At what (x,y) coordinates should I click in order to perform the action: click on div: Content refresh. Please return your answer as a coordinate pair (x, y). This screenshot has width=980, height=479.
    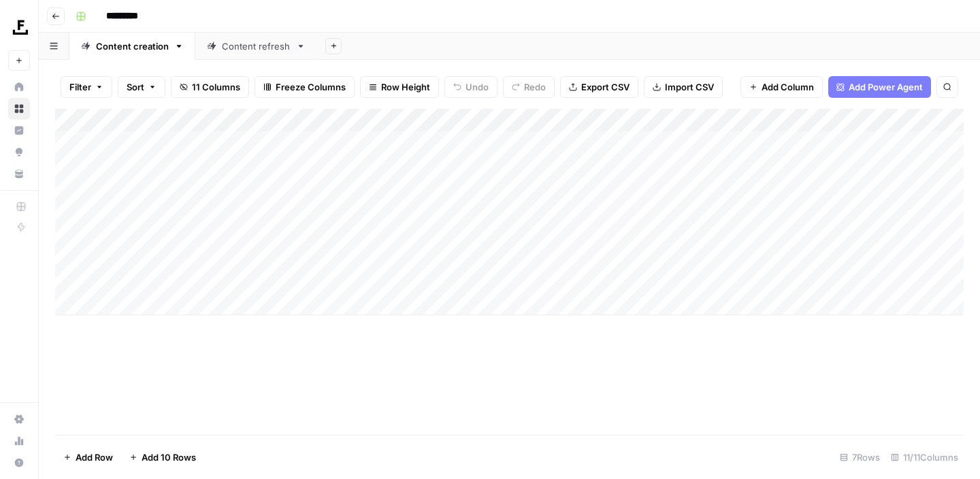
    Looking at the image, I should click on (256, 46).